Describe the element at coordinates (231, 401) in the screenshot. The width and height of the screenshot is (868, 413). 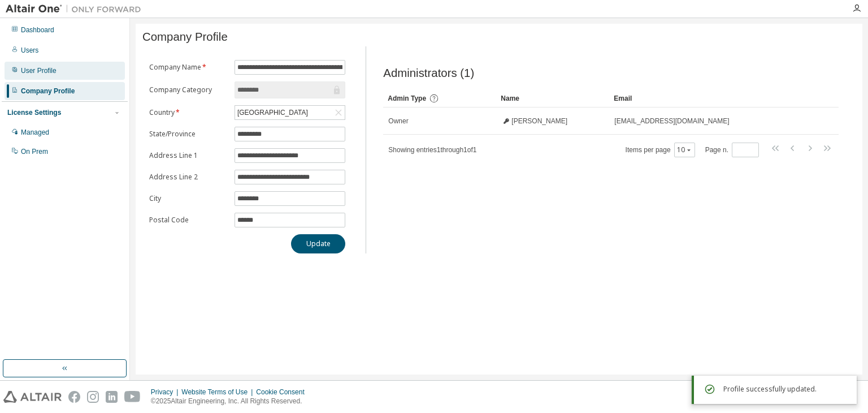
I see `p: © 2025 Altair Engineering, Inc. All Rights Reserved.` at that location.